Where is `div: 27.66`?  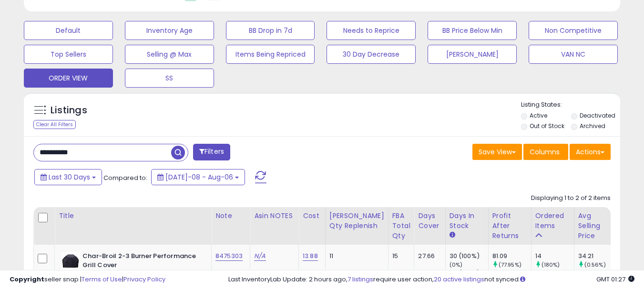 div: 27.66 is located at coordinates (427, 256).